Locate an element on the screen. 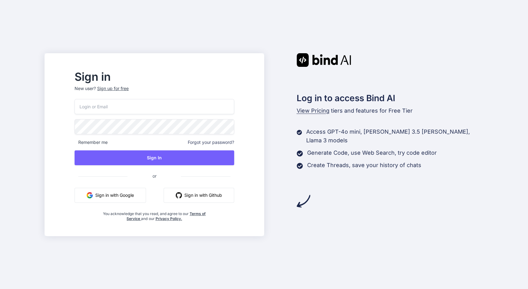  span: Forgot your password? is located at coordinates (211, 142).